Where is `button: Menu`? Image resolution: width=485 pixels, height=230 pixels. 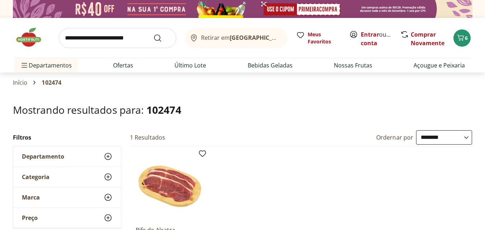
button: Menu is located at coordinates (24, 65).